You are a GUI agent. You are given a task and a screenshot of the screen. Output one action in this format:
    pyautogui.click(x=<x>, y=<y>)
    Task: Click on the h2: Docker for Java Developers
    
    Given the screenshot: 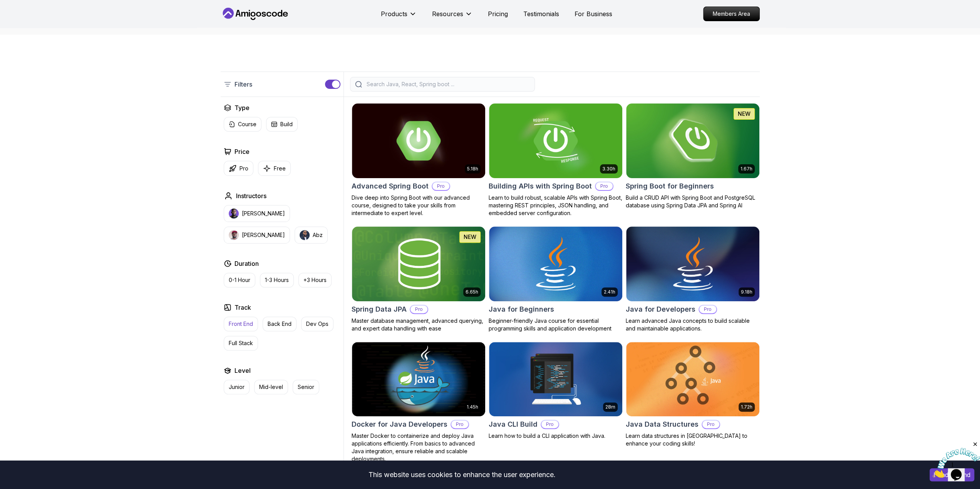 What is the action you would take?
    pyautogui.click(x=399, y=424)
    